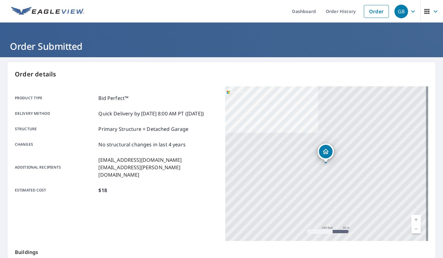 Image resolution: width=443 pixels, height=258 pixels. Describe the element at coordinates (417, 229) in the screenshot. I see `a: Current Level 17, Zoom Out` at that location.